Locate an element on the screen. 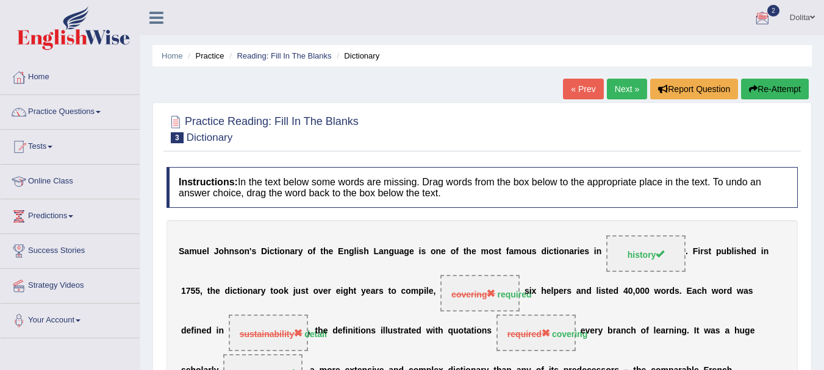 The height and width of the screenshot is (370, 824). a: Practice Questions is located at coordinates (70, 110).